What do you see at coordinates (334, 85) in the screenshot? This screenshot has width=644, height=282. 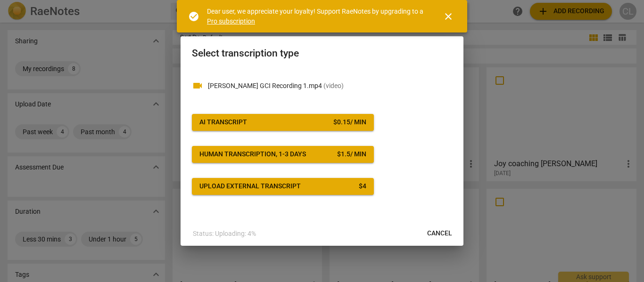 I see `span: ( video )` at bounding box center [334, 85].